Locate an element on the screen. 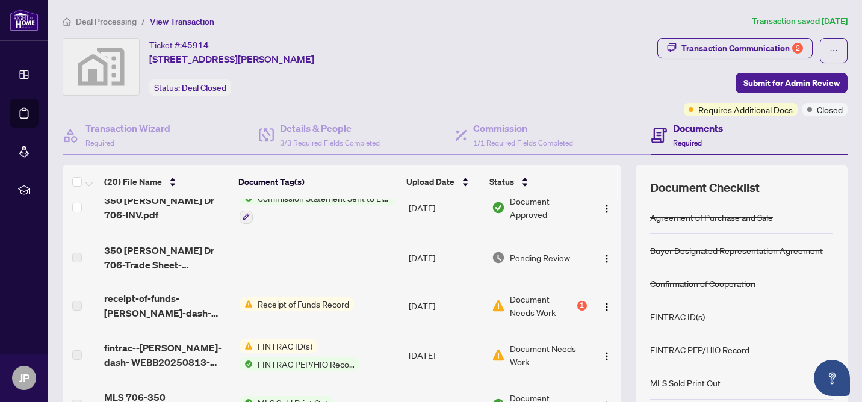 This screenshot has width=862, height=402. div: 1 is located at coordinates (582, 306).